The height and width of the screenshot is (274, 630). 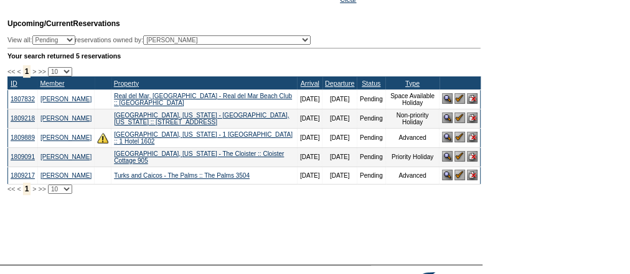 I want to click on a: Member, so click(x=52, y=83).